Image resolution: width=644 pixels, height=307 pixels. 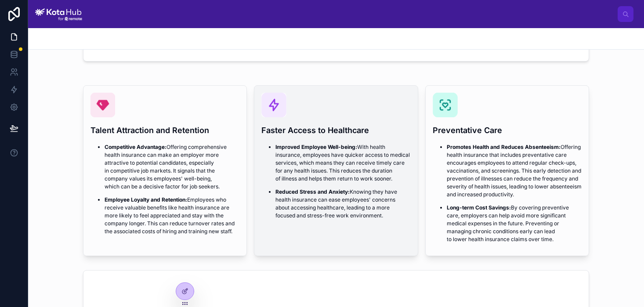 What do you see at coordinates (336, 130) in the screenshot?
I see `h4: Faster Access to Healthcare` at bounding box center [336, 130].